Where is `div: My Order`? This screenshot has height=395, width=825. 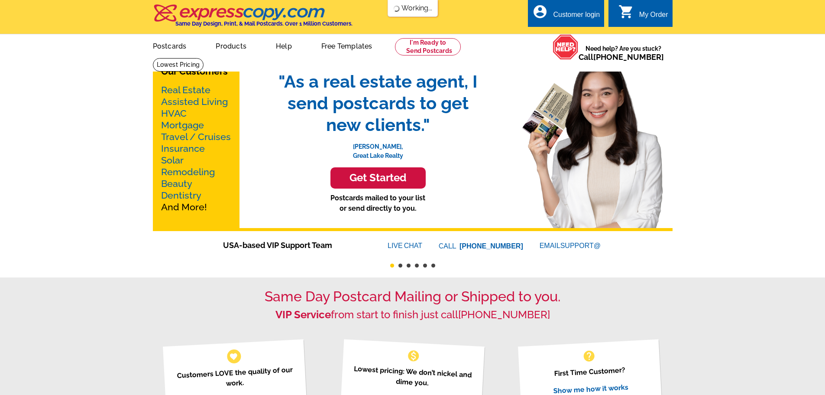 div: My Order is located at coordinates (654, 17).